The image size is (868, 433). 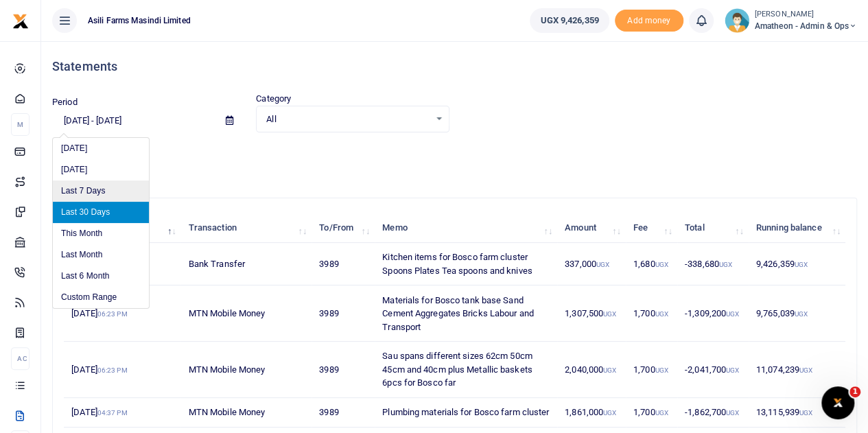 I want to click on li: This Month, so click(x=101, y=234).